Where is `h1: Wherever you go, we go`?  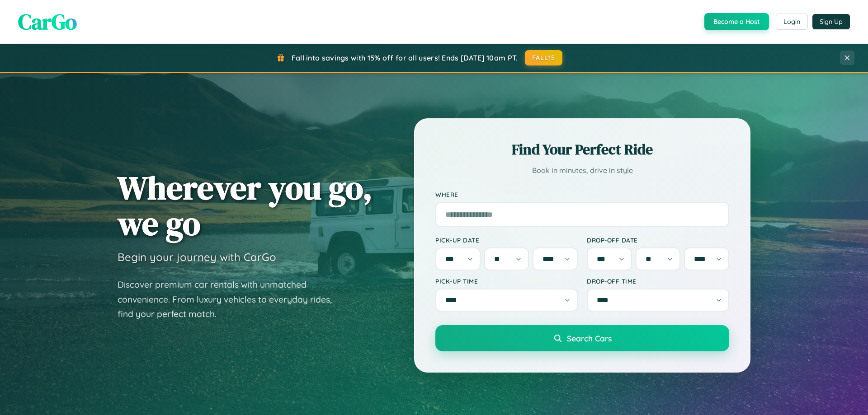
h1: Wherever you go, we go is located at coordinates (245, 206).